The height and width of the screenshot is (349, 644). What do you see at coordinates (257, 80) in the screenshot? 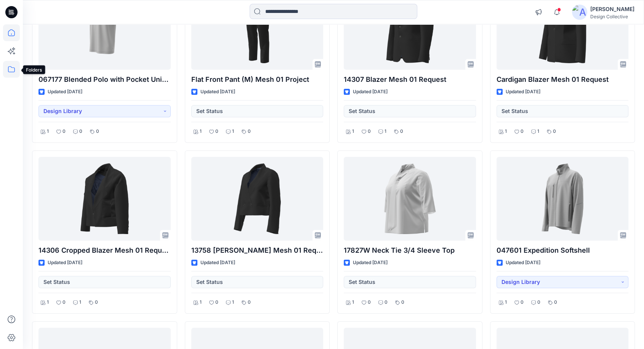
I see `p: Flat Front Pant (M) Mesh 01 Project` at bounding box center [257, 80].